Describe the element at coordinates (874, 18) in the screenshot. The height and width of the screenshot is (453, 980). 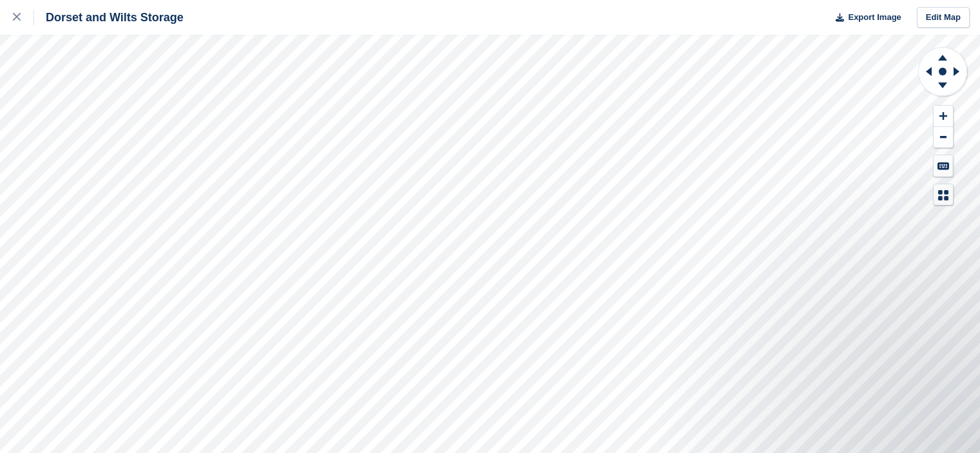
I see `span: Export Image` at that location.